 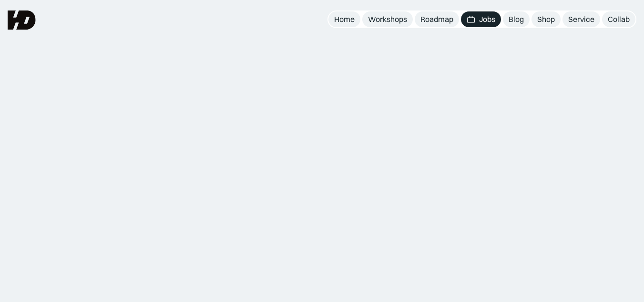 I want to click on div: Blog, so click(x=516, y=19).